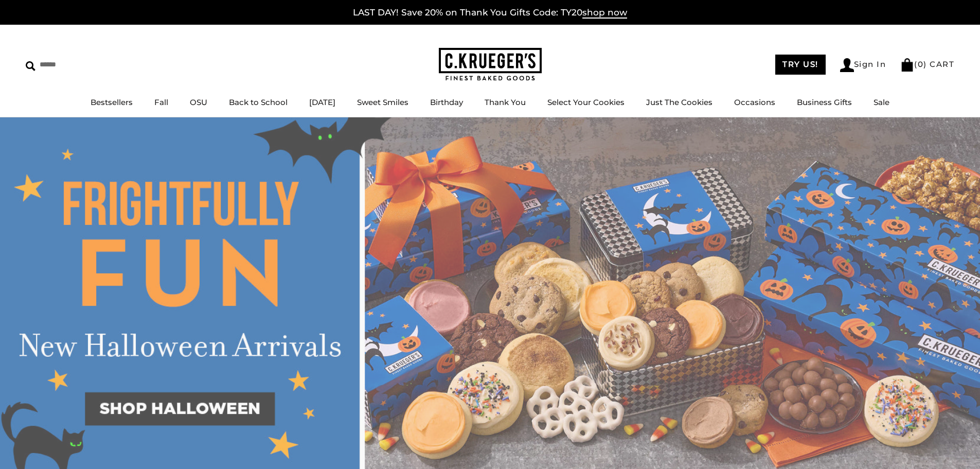  Describe the element at coordinates (679, 102) in the screenshot. I see `a: Just The Cookies` at that location.